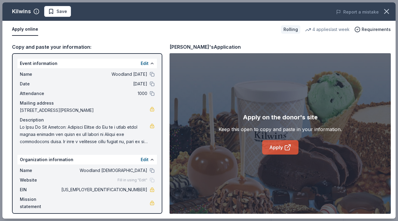  Describe the element at coordinates (40, 190) in the screenshot. I see `span: EIN` at that location.